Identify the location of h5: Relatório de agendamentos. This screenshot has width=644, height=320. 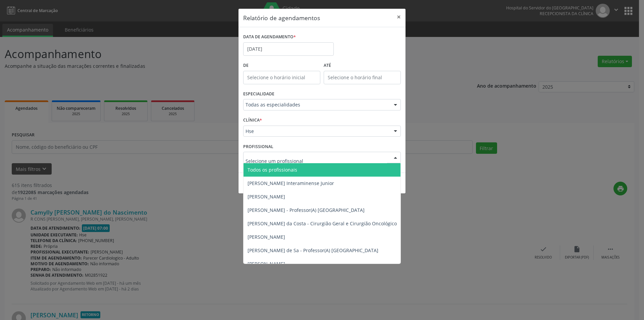
(281, 18).